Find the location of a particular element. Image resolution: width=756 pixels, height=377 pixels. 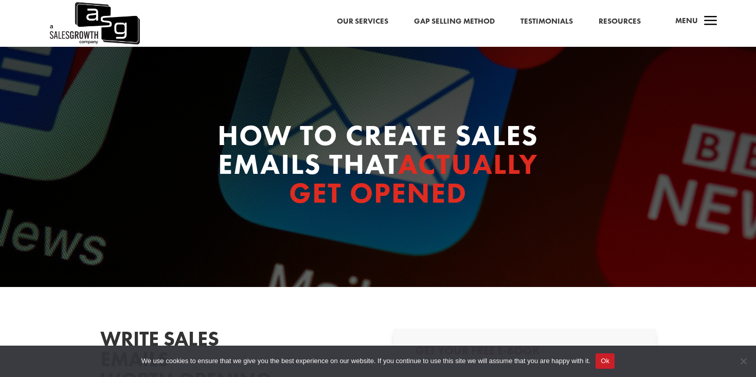

span: Menu is located at coordinates (686, 21).